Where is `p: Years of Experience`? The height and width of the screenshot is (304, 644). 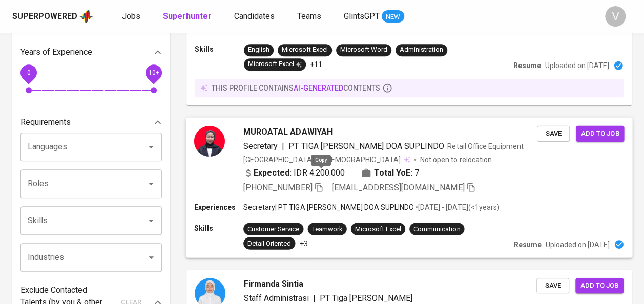 p: Years of Experience is located at coordinates (56, 52).